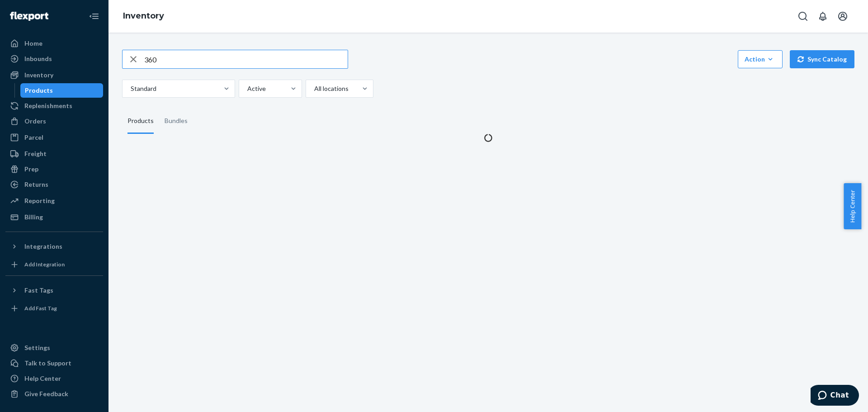  What do you see at coordinates (35, 121) in the screenshot?
I see `div: Orders` at bounding box center [35, 121].